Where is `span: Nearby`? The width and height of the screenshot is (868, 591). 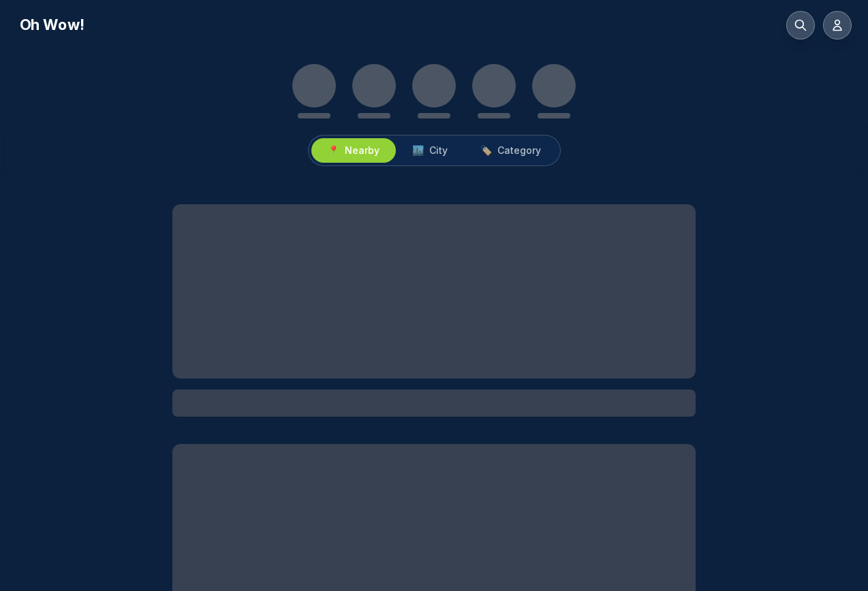 span: Nearby is located at coordinates (362, 151).